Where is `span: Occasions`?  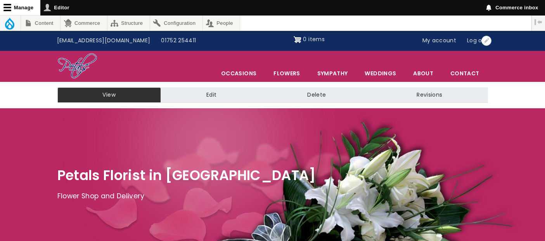
span: Occasions is located at coordinates (239, 73).